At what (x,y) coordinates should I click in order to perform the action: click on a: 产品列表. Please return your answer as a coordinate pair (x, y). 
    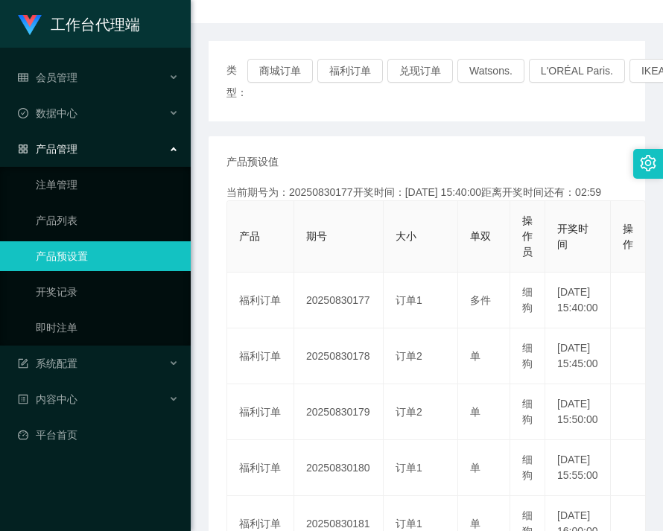
    Looking at the image, I should click on (107, 220).